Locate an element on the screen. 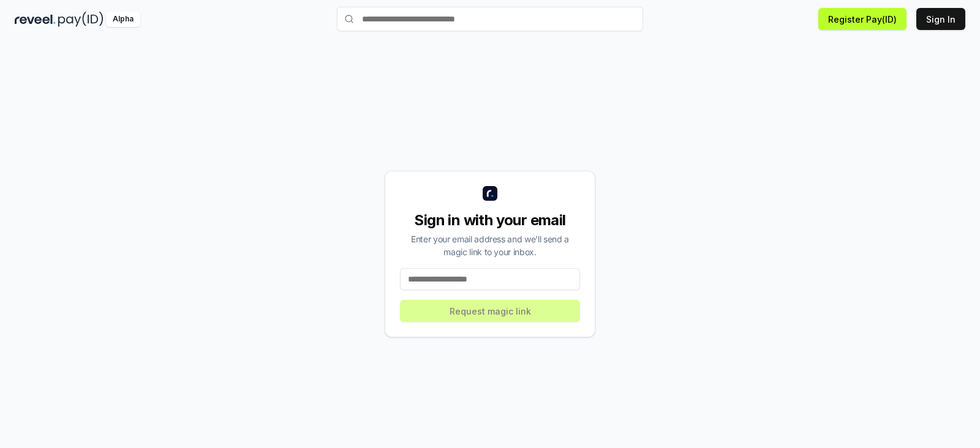 Image resolution: width=980 pixels, height=448 pixels. img: logo_small is located at coordinates (490, 193).